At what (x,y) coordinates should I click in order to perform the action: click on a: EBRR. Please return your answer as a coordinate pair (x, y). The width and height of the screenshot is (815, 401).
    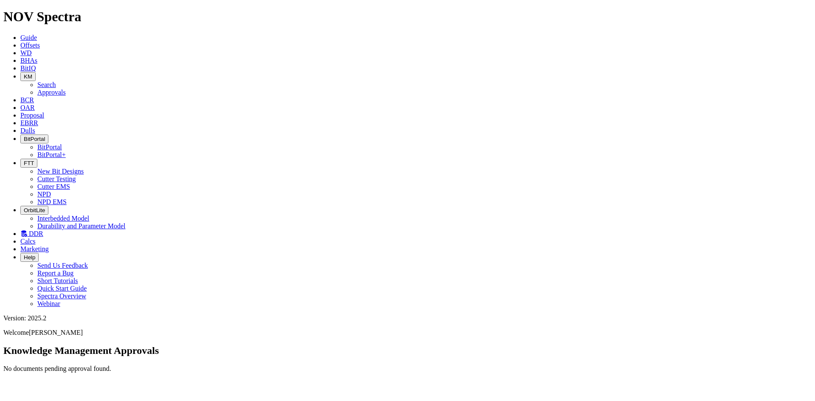
    Looking at the image, I should click on (29, 123).